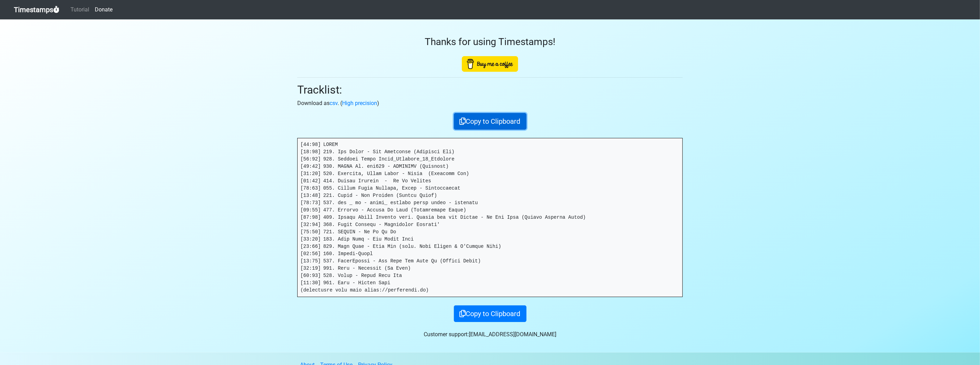  I want to click on a: Timestamps, so click(36, 10).